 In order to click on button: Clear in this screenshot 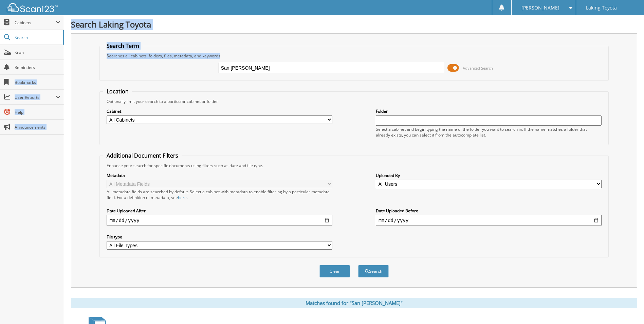, I will do `click(335, 271)`.